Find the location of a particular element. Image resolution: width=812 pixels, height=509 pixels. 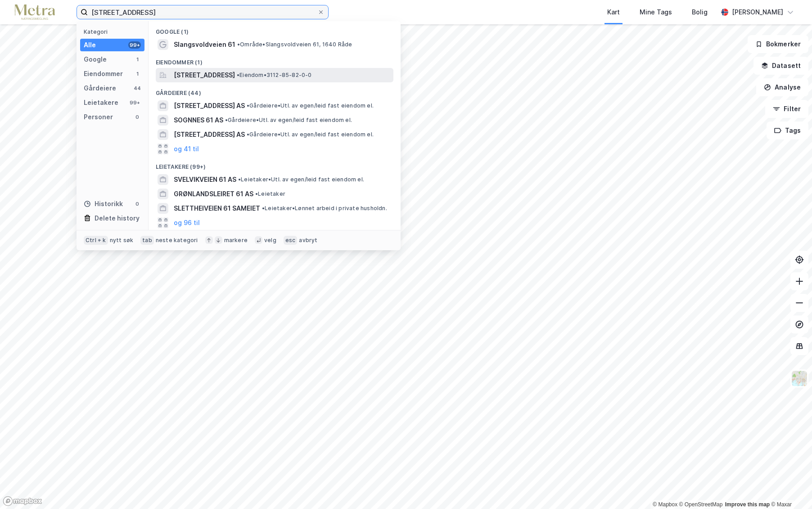

a: Mapbox homepage is located at coordinates (22, 501).